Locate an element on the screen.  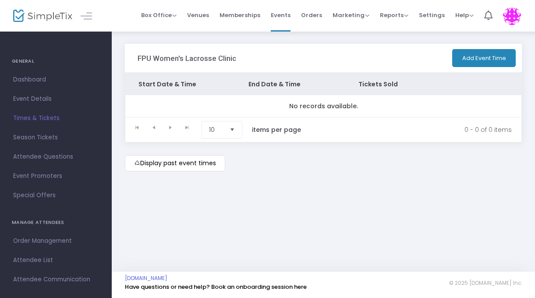
span: Settings is located at coordinates (432, 15).